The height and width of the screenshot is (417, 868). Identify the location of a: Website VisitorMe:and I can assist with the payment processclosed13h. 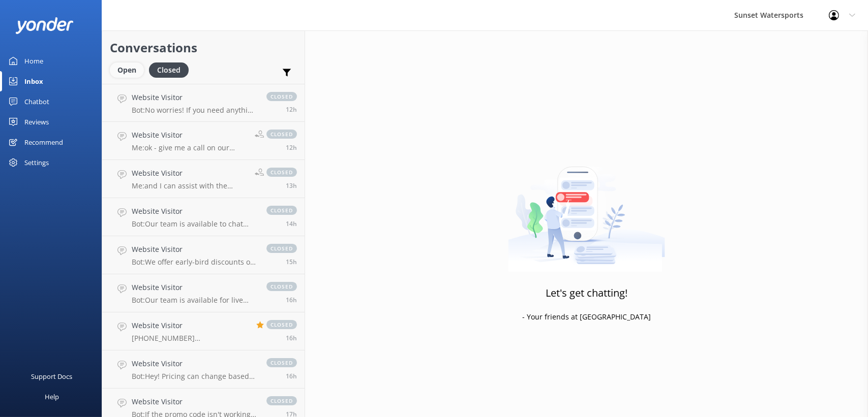
(203, 179).